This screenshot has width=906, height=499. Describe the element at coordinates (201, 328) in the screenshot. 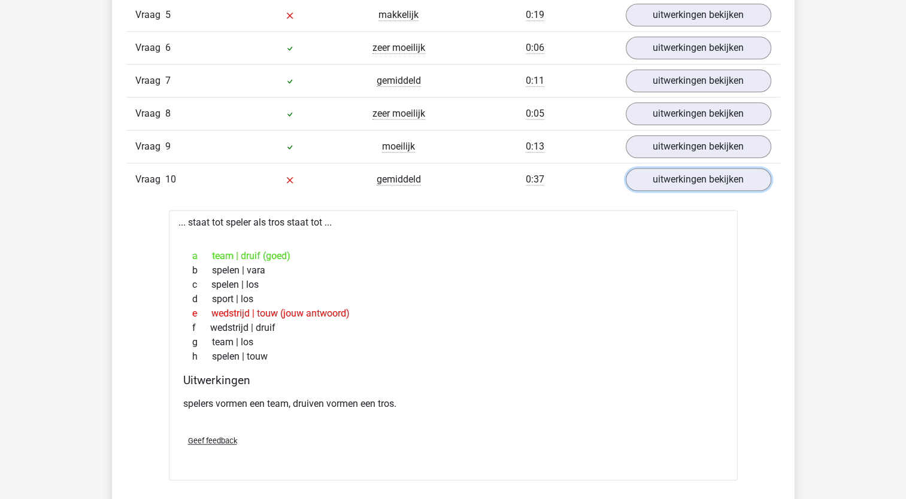

I see `span: f` at that location.